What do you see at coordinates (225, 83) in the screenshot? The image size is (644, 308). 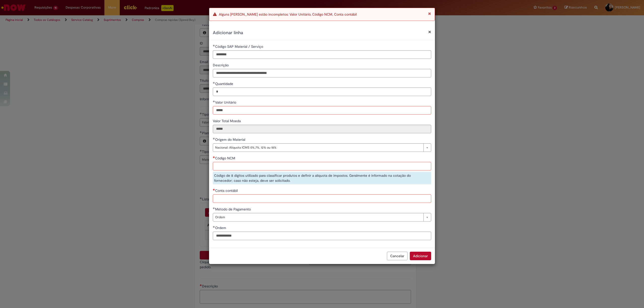 I see `span: Quantidade` at bounding box center [225, 83].